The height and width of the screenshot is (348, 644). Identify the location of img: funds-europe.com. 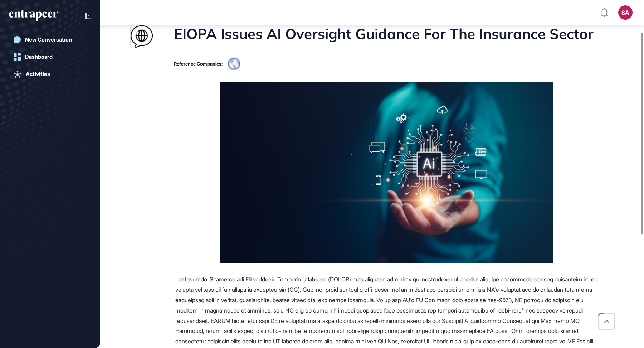
(141, 37).